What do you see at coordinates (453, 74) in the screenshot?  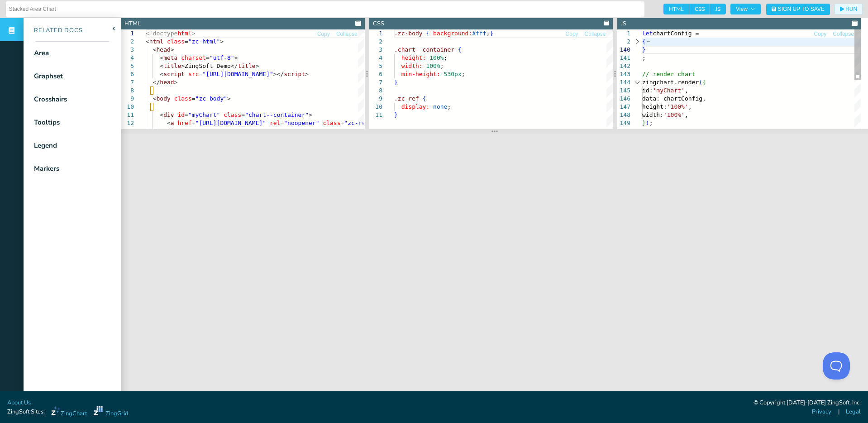 I see `span: 530px` at bounding box center [453, 74].